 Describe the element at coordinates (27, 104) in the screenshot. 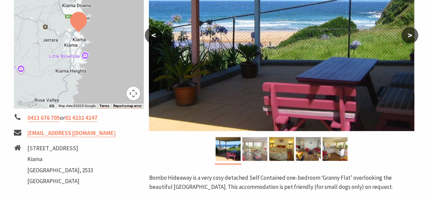

I see `img: Google` at that location.